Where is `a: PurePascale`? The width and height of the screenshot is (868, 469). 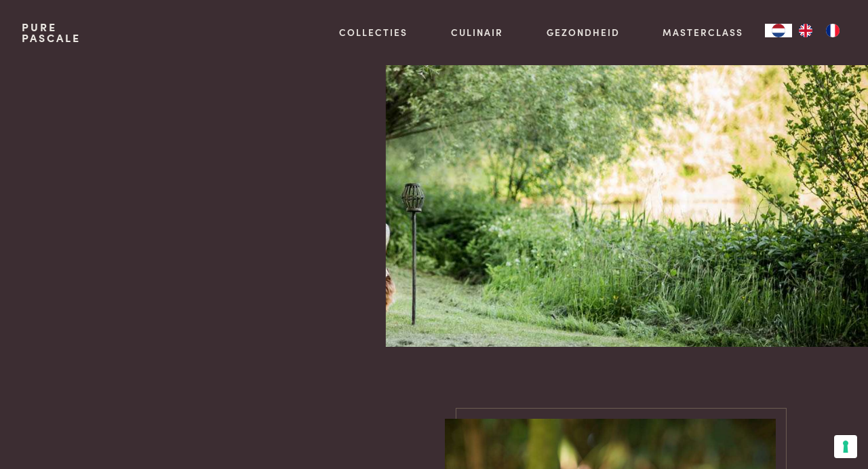 a: PurePascale is located at coordinates (51, 33).